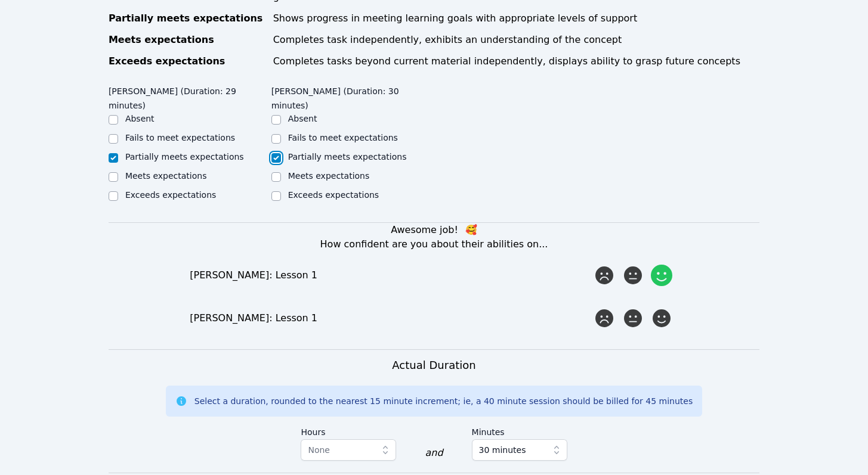 The height and width of the screenshot is (475, 868). Describe the element at coordinates (443, 402) in the screenshot. I see `div: Select a duration, rounded to the nearest 15 minute increment; ie, a 40 minute session should be ...` at that location.